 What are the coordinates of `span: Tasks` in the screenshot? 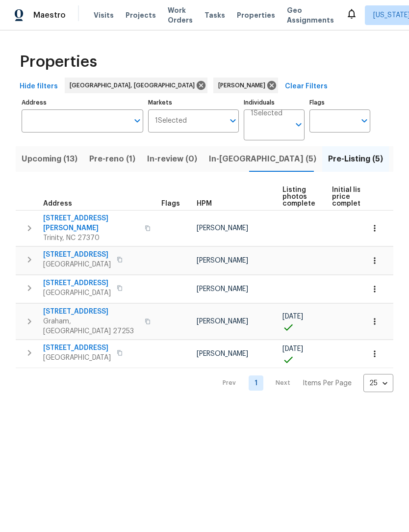 It's located at (215, 16).